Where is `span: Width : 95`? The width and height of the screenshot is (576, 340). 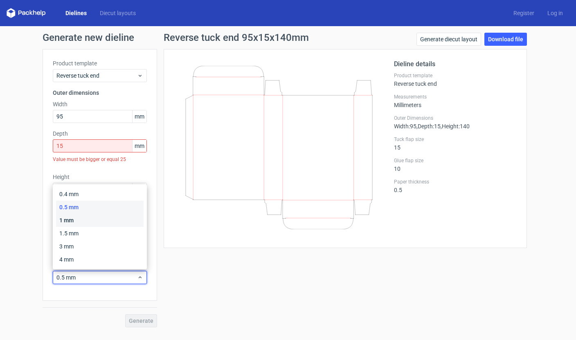
span: Width : 95 is located at coordinates (405, 126).